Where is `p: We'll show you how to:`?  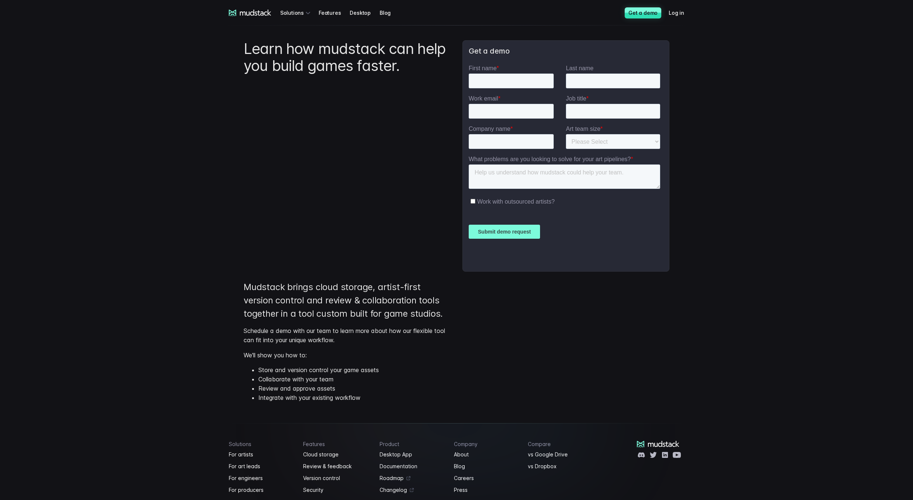
p: We'll show you how to: is located at coordinates (348, 377).